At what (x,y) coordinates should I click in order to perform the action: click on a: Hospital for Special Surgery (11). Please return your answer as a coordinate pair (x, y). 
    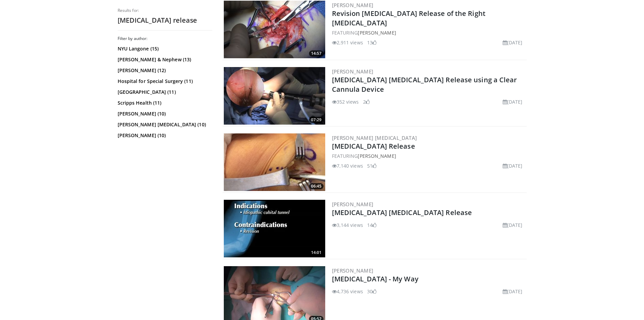
    Looking at the image, I should click on (164, 82).